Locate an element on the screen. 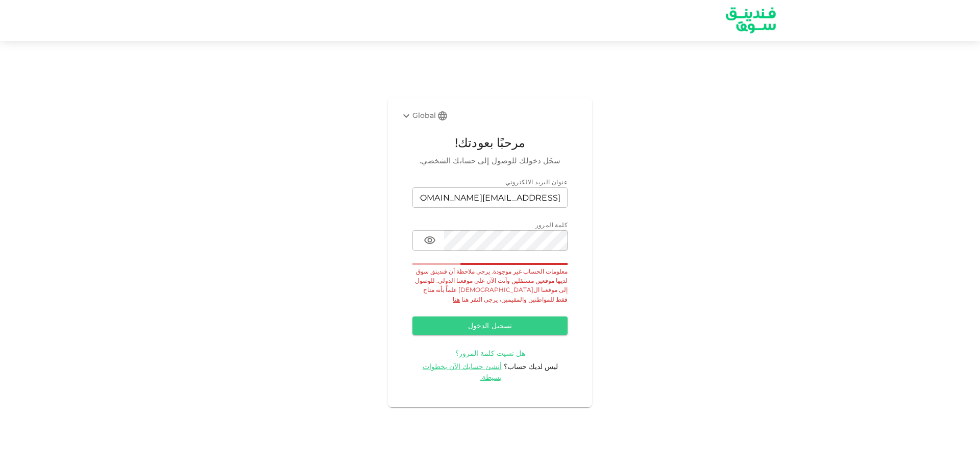 The width and height of the screenshot is (980, 465). button: تسجيل الدخول is located at coordinates (490, 325).